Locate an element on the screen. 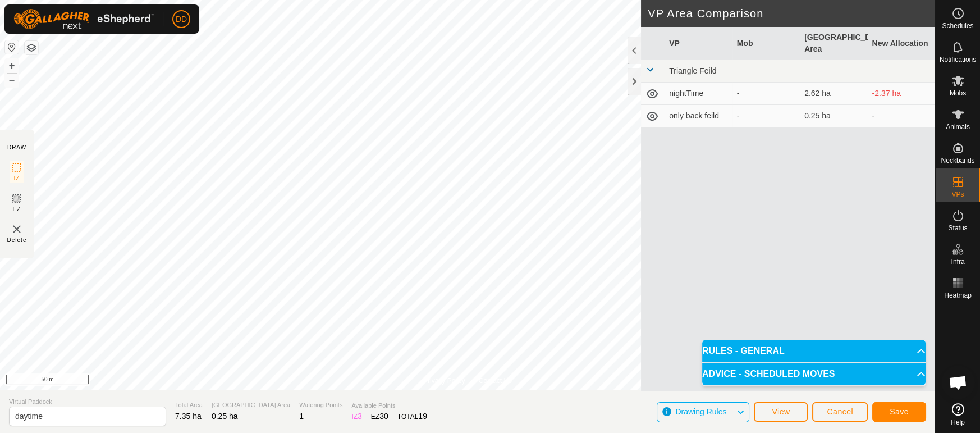  span: Heatmap is located at coordinates (958, 296).